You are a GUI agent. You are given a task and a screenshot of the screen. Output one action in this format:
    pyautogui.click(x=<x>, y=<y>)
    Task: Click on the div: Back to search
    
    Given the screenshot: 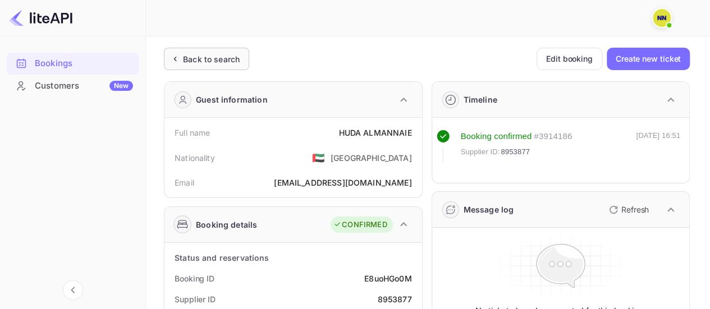 What is the action you would take?
    pyautogui.click(x=211, y=59)
    